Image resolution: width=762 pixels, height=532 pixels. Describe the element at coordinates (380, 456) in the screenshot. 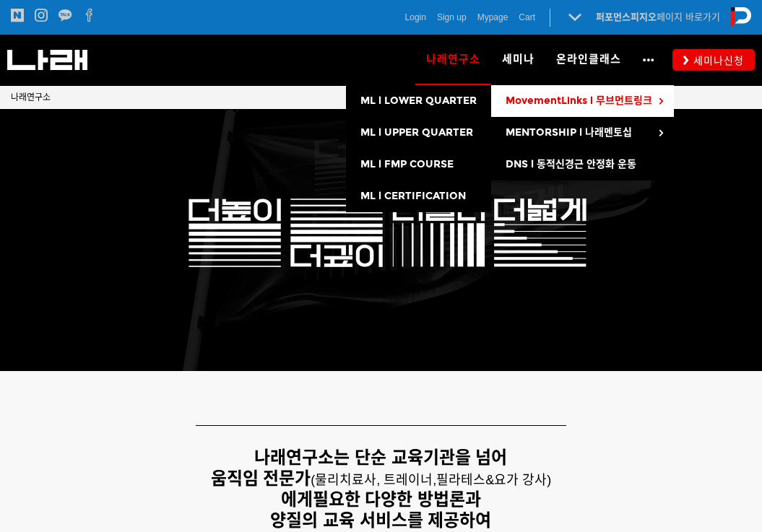

I see `strong: 나래연구소는 단순 교육기관을 넘어` at that location.